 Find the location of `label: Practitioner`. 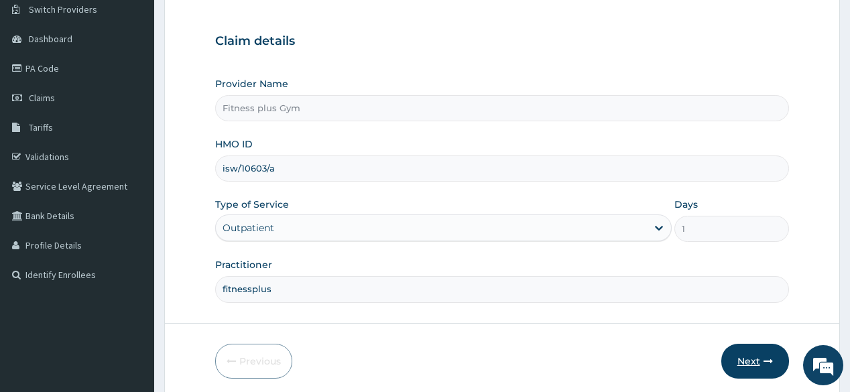

label: Practitioner is located at coordinates (243, 265).